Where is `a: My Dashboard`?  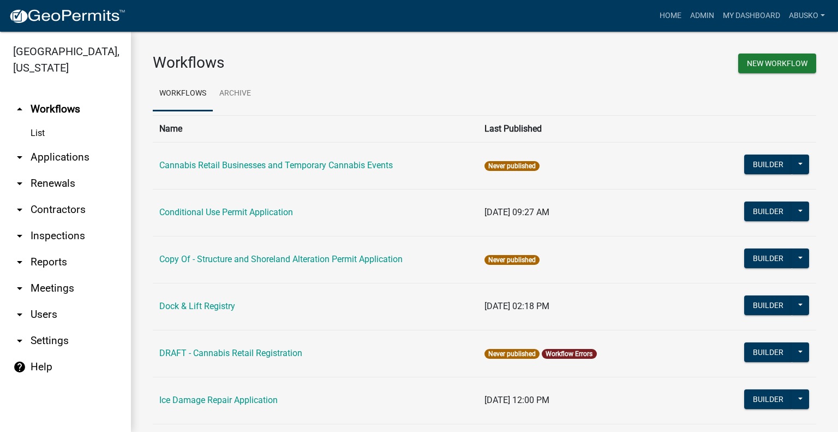 a: My Dashboard is located at coordinates (752, 16).